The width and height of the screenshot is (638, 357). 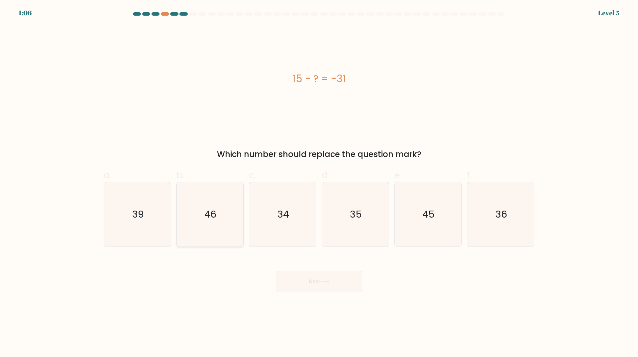 What do you see at coordinates (326, 175) in the screenshot?
I see `span: d.` at bounding box center [326, 175].